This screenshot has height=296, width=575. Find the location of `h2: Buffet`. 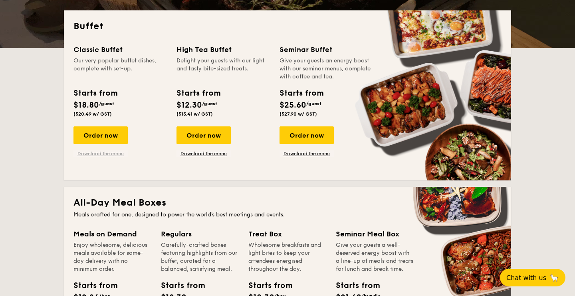

h2: Buffet is located at coordinates (288, 26).